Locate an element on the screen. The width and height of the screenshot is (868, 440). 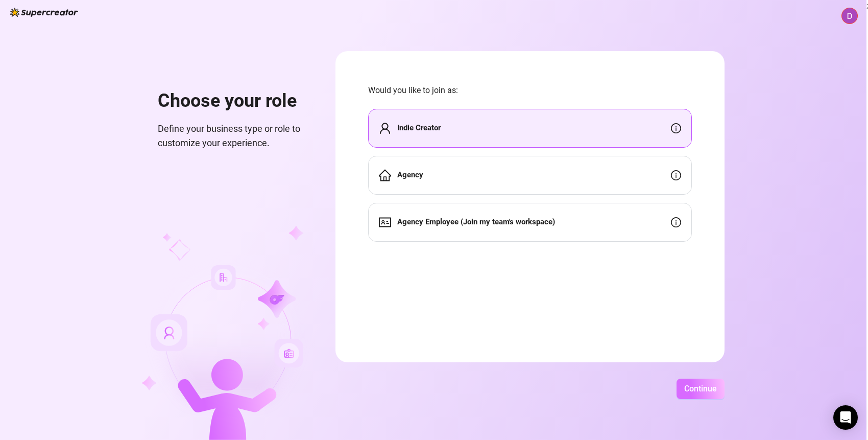
span: user is located at coordinates (385, 129).